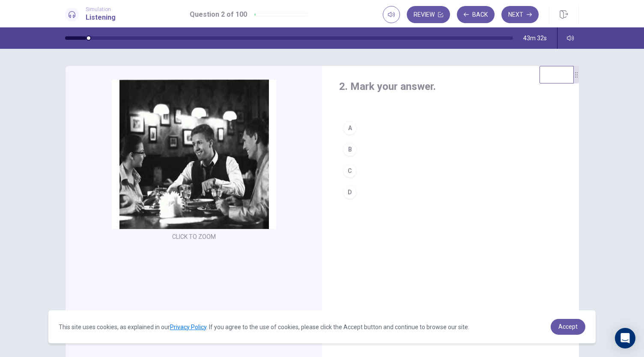  Describe the element at coordinates (450, 192) in the screenshot. I see `button: D` at that location.